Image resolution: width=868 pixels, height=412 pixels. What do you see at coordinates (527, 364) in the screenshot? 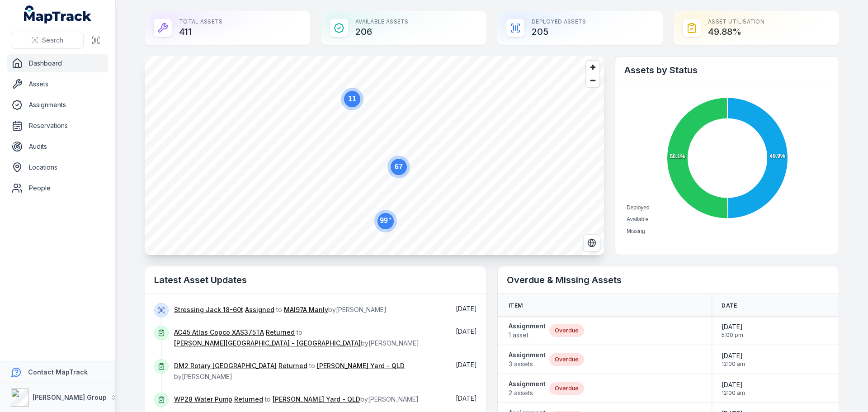
I see `span: 3 assets` at bounding box center [527, 364].